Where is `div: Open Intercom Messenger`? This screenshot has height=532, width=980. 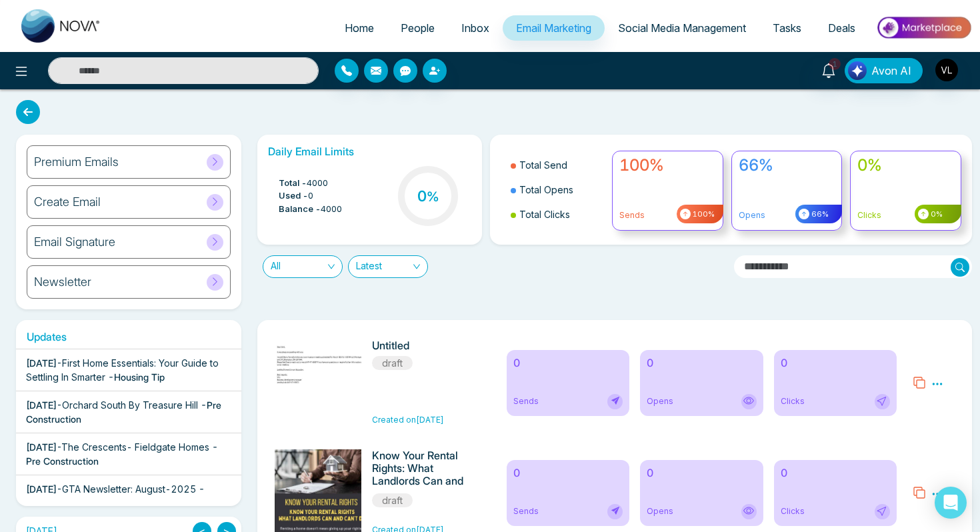 div: Open Intercom Messenger is located at coordinates (951, 503).